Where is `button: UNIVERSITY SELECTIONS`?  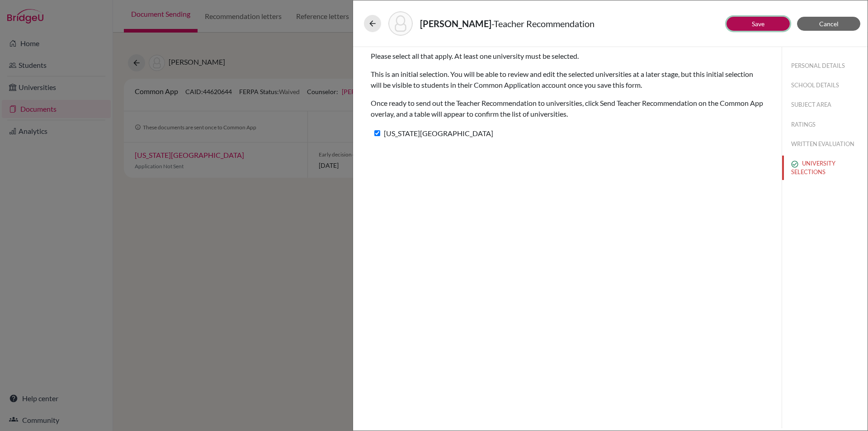
button: UNIVERSITY SELECTIONS is located at coordinates (824, 168).